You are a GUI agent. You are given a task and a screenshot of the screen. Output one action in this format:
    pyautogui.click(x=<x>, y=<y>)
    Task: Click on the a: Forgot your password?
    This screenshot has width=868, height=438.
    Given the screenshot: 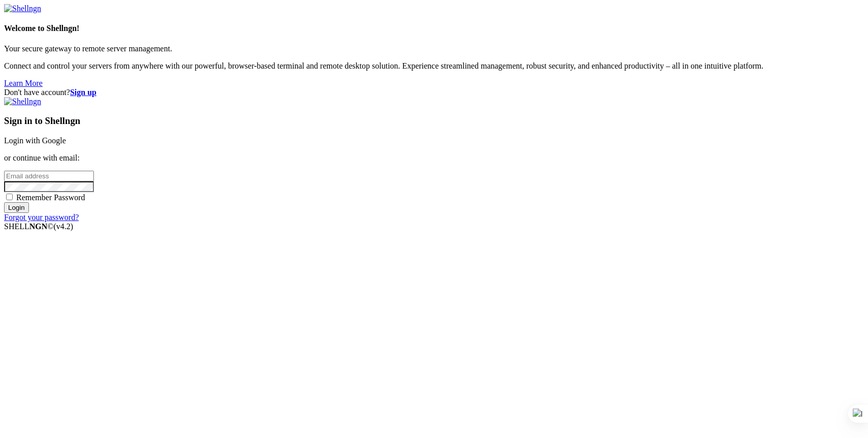 What is the action you would take?
    pyautogui.click(x=41, y=217)
    